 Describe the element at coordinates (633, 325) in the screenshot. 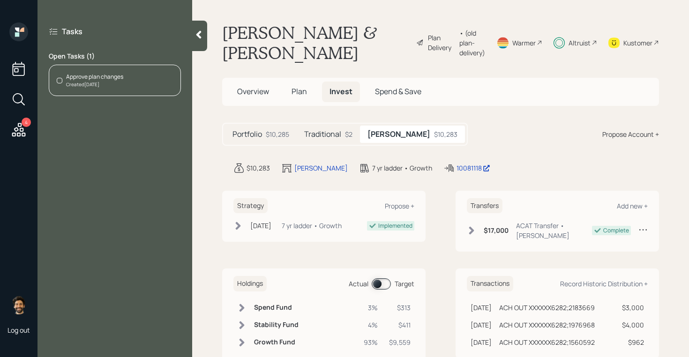

I see `div: $4,000` at that location.